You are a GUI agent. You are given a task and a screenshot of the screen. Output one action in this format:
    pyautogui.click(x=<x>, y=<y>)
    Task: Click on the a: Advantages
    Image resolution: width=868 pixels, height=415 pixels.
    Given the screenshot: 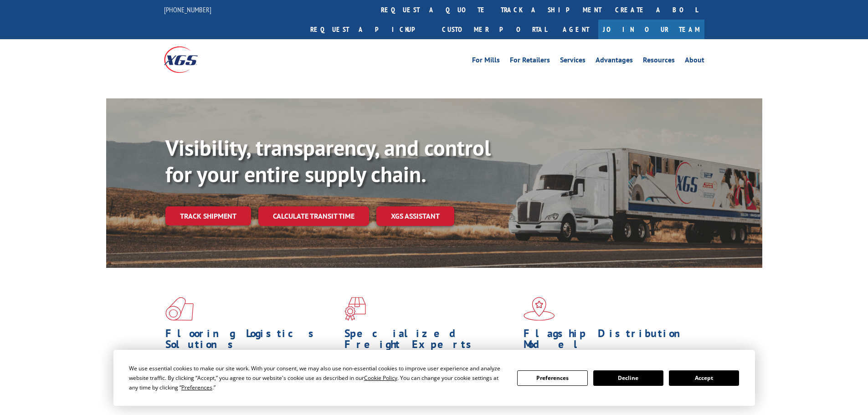 What is the action you would take?
    pyautogui.click(x=614, y=62)
    